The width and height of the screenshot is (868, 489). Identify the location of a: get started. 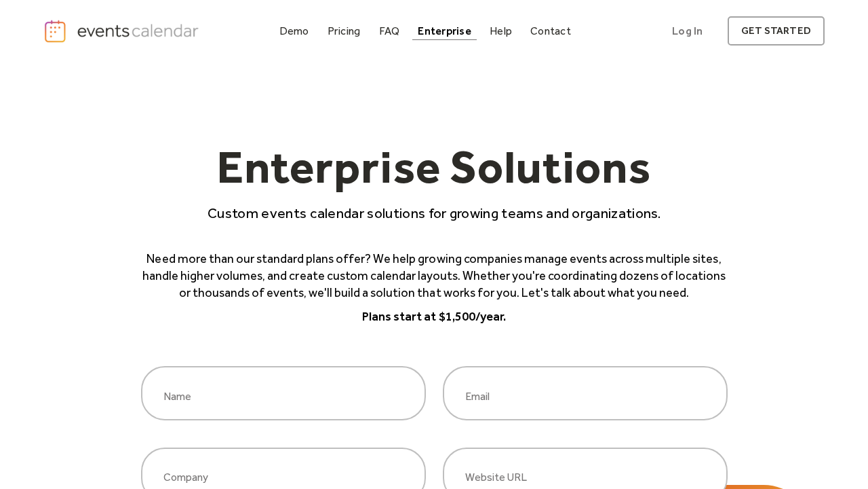
(775, 30).